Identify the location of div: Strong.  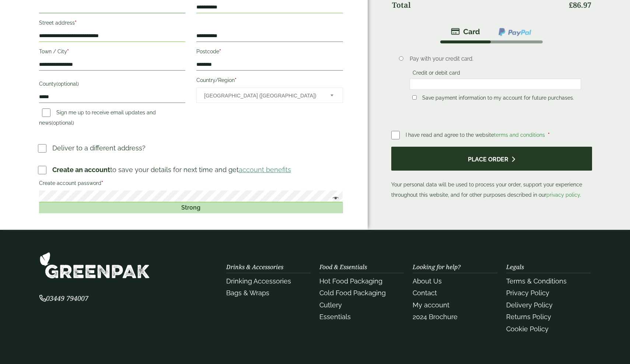
(191, 208).